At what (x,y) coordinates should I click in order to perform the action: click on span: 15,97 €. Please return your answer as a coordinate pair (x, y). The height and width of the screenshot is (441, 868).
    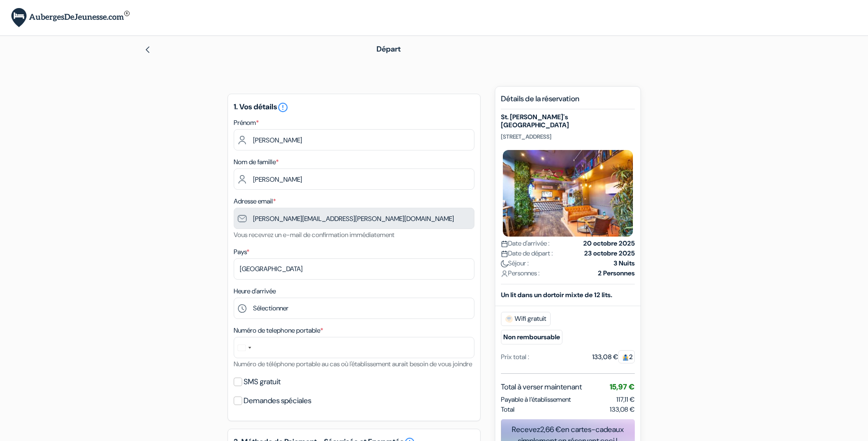
    Looking at the image, I should click on (622, 387).